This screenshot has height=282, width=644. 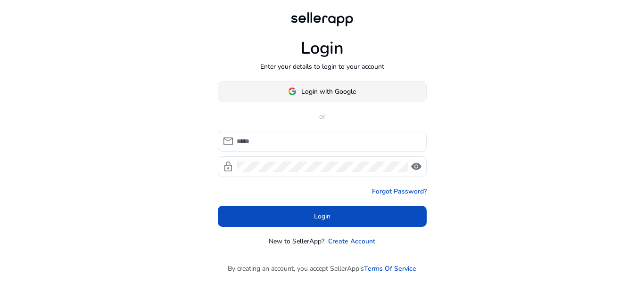 I want to click on a: Forgot Password?, so click(x=400, y=191).